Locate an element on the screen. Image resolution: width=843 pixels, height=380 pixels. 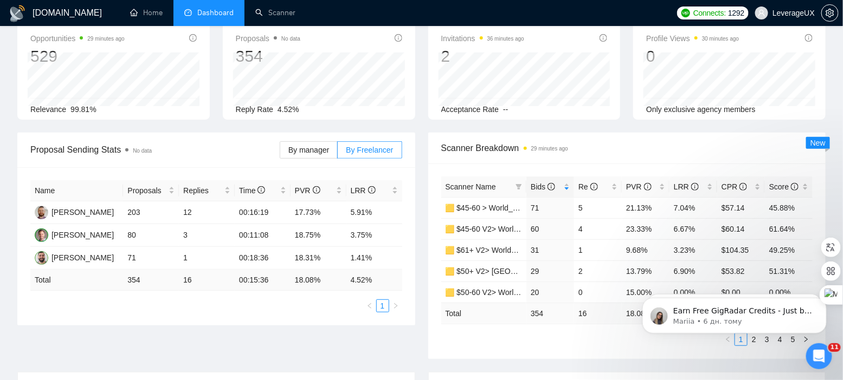
td: 12 is located at coordinates (206, 213).